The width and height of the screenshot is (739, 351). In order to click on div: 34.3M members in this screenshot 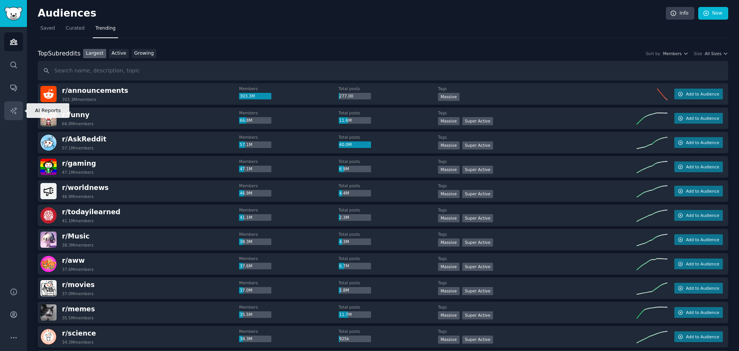, I will do `click(78, 342)`.